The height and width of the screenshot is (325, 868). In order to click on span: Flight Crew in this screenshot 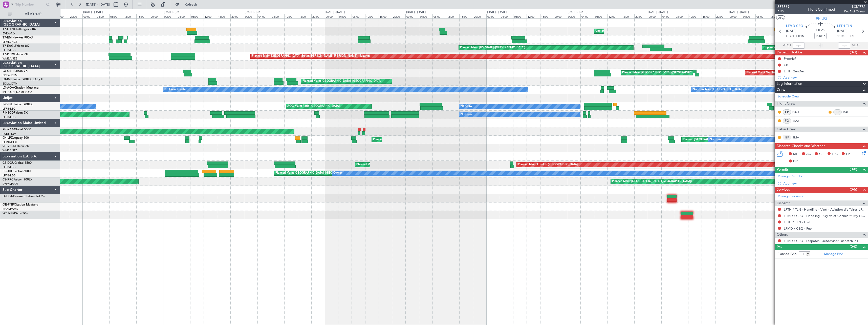, I will do `click(786, 103)`.